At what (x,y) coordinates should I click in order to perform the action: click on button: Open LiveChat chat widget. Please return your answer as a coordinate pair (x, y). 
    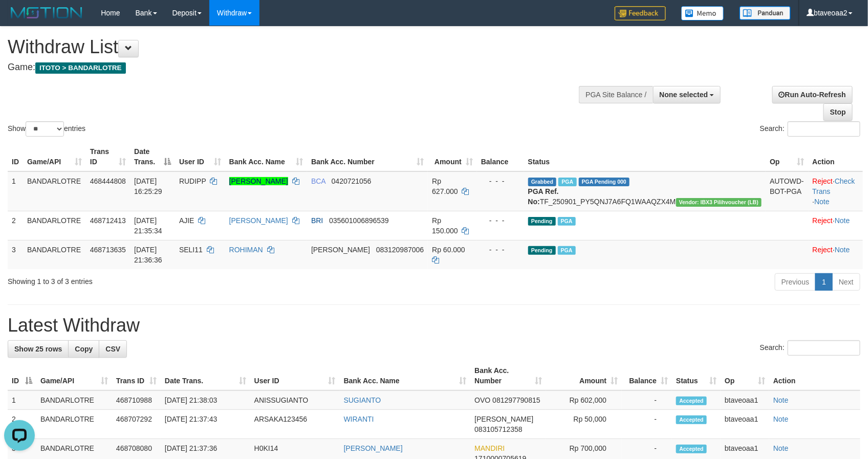
    Looking at the image, I should click on (19, 19).